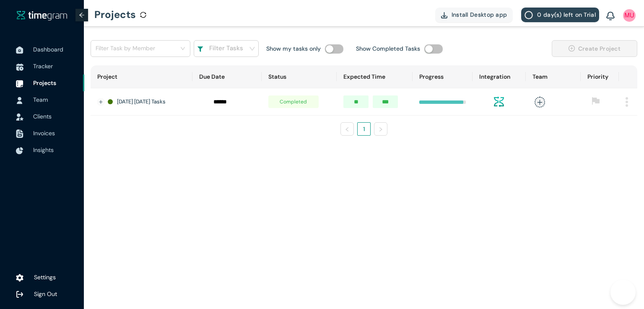 The width and height of the screenshot is (644, 309). Describe the element at coordinates (442, 77) in the screenshot. I see `th: Progress` at that location.